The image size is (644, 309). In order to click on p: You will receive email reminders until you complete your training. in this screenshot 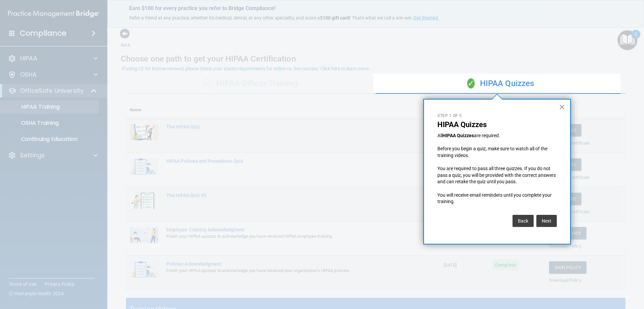, I will do `click(497, 198)`.